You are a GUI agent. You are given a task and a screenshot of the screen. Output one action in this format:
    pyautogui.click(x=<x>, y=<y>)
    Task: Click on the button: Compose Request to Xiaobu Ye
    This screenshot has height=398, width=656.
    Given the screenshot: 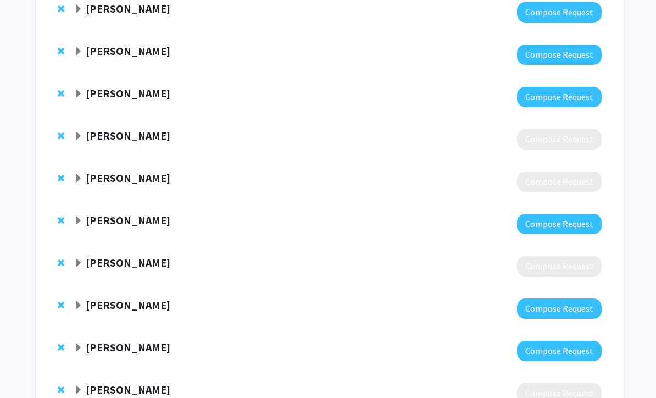 What is the action you would take?
    pyautogui.click(x=559, y=181)
    